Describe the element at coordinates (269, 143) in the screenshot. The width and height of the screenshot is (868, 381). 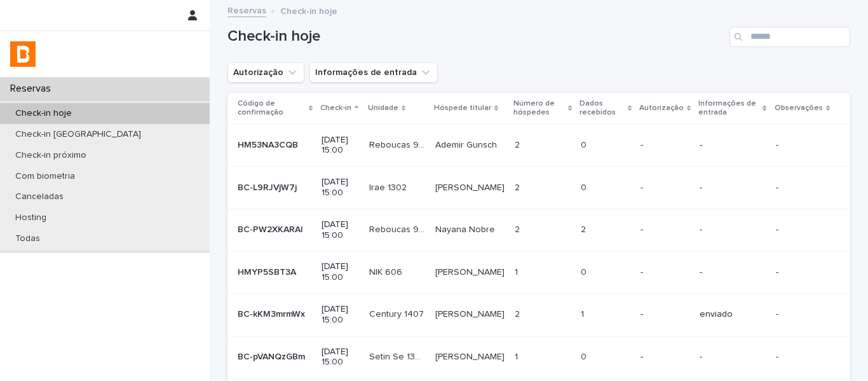
I see `p: HM53NA3CQB` at that location.